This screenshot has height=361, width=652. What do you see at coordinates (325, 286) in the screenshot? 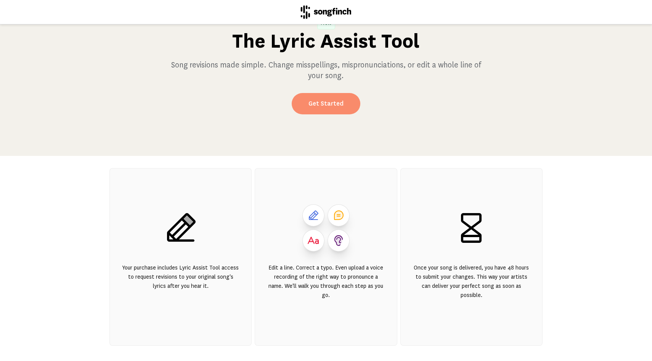
I see `div: Edit a line. Correct a typo. Even upload a voice recording of the right way to pronounce a name. ...` at bounding box center [325, 286].